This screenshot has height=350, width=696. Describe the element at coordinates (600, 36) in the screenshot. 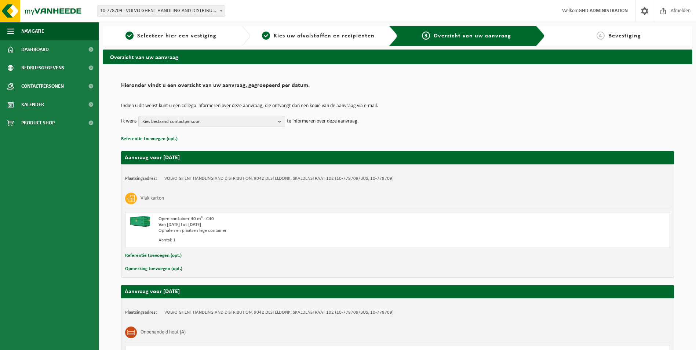

I see `span: 4` at that location.